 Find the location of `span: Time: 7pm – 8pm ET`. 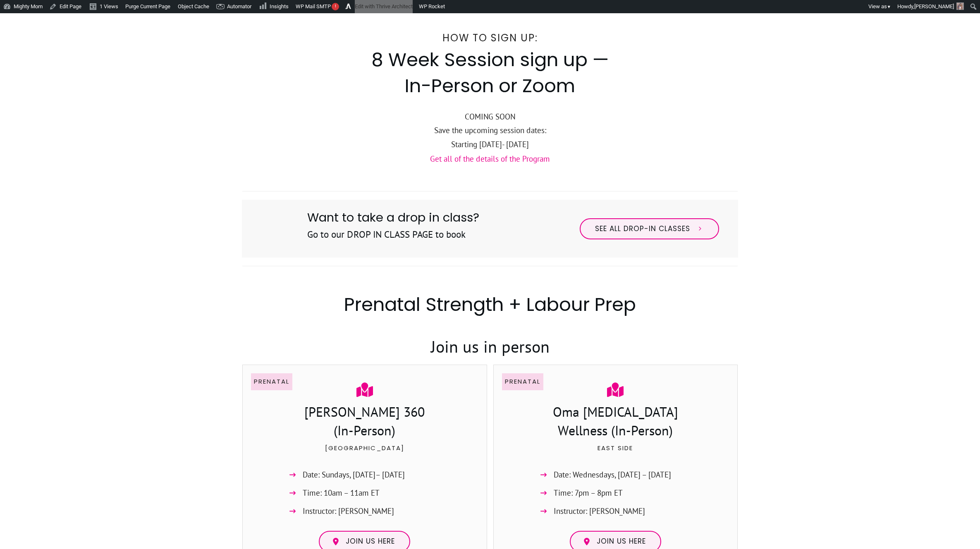

span: Time: 7pm – 8pm ET is located at coordinates (588, 493).